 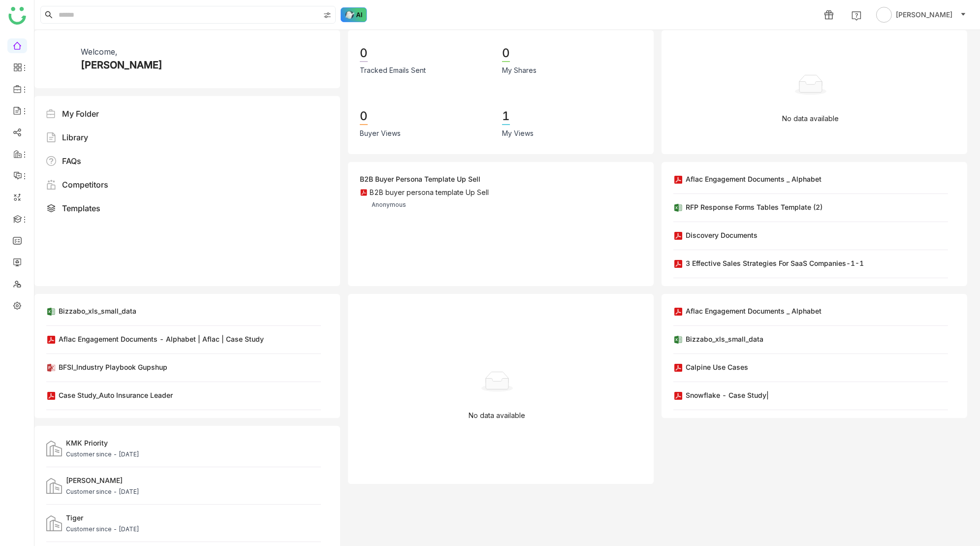 I want to click on div: My Views, so click(x=518, y=133).